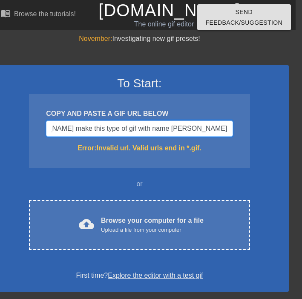 The width and height of the screenshot is (302, 299). I want to click on input: Username, so click(139, 129).